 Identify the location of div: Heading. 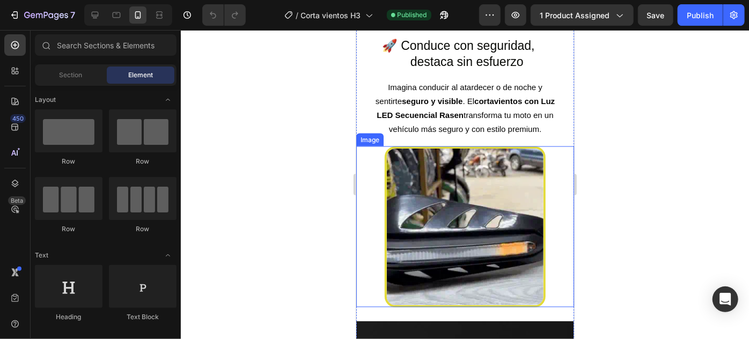
(69, 317).